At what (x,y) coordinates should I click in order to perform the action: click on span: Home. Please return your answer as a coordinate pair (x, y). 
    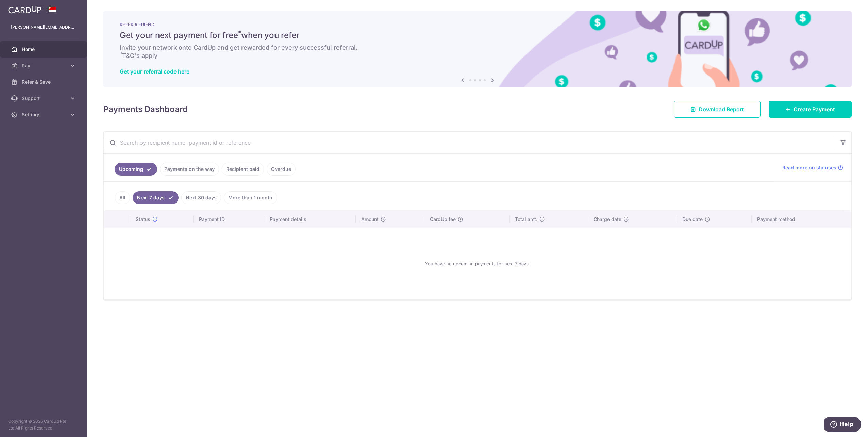
    Looking at the image, I should click on (45, 49).